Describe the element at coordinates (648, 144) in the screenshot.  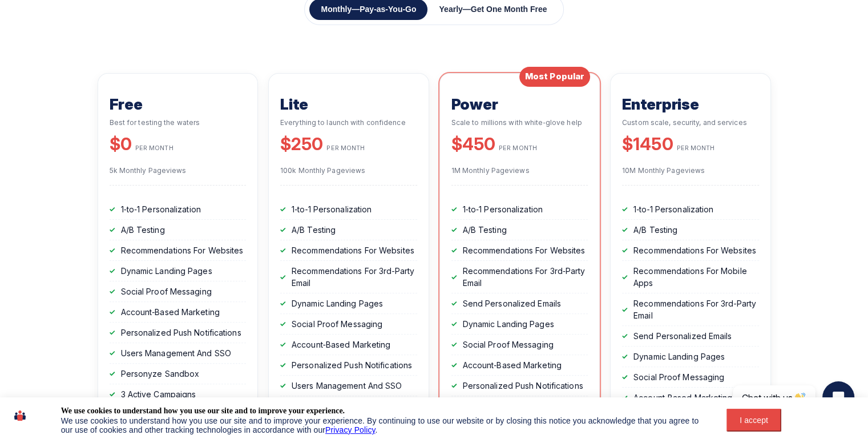
I see `b: $1450` at that location.